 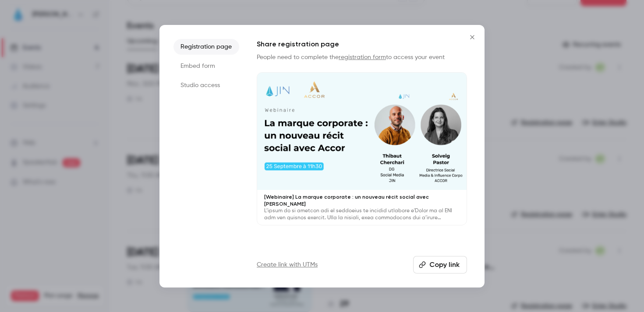 I want to click on li: Embed form, so click(x=206, y=66).